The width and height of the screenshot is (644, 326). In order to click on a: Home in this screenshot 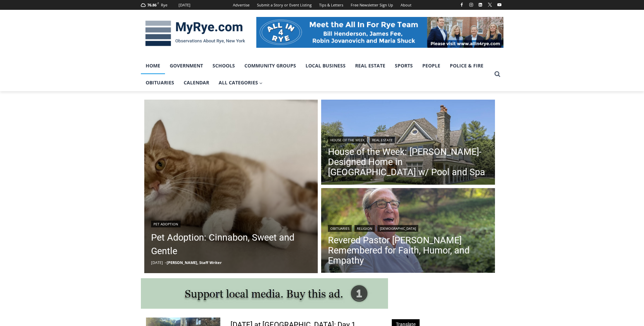, I will do `click(153, 66)`.